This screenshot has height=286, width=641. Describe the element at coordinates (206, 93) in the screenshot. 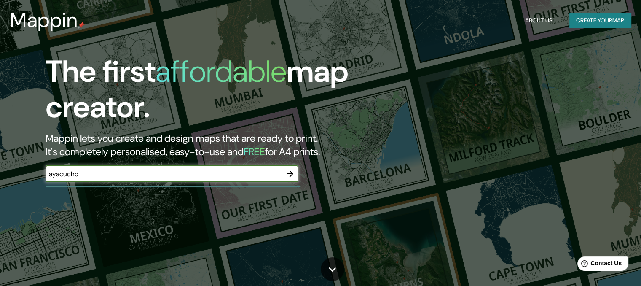

I see `h1: The first map creator.` at that location.